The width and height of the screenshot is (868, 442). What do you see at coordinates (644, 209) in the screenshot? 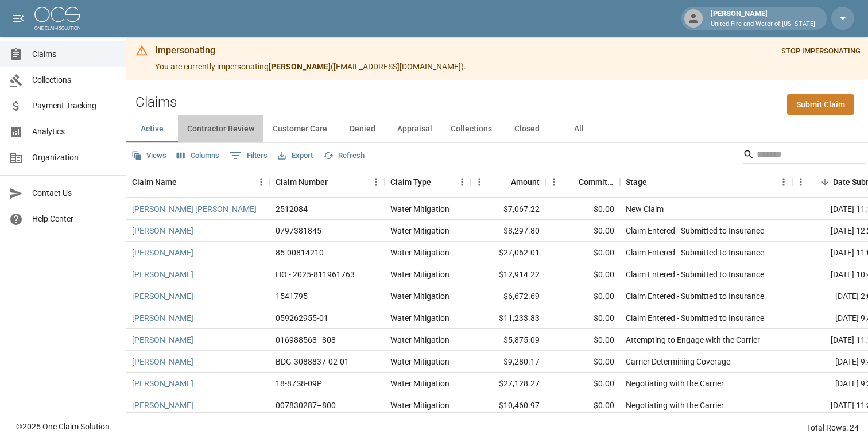
I see `div: New Claim` at bounding box center [644, 209].